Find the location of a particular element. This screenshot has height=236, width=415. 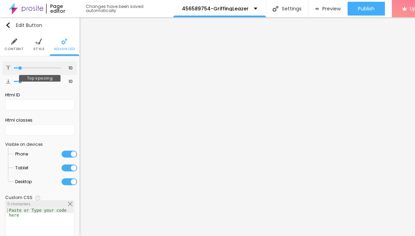

div: Page editor is located at coordinates (62, 9).